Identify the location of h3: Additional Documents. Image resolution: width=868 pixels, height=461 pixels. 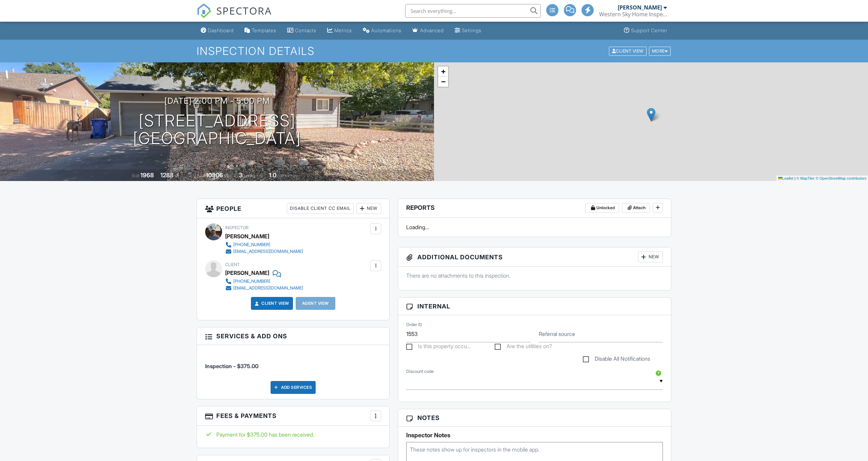
(535, 257).